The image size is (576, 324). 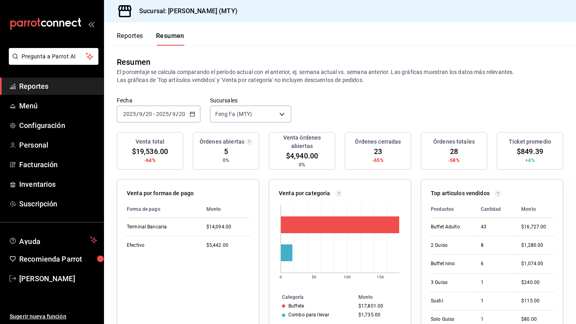 I want to click on button: Pregunta a Parrot AI, so click(x=54, y=56).